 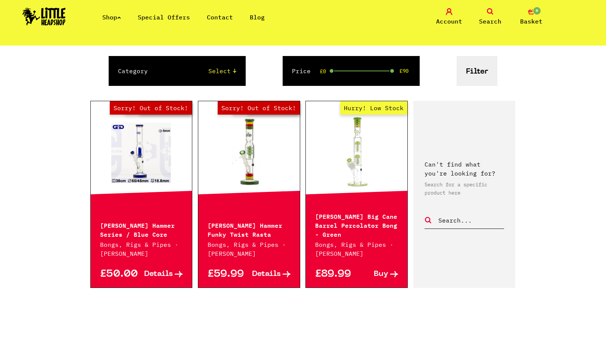 What do you see at coordinates (490, 21) in the screenshot?
I see `span: Search` at bounding box center [490, 21].